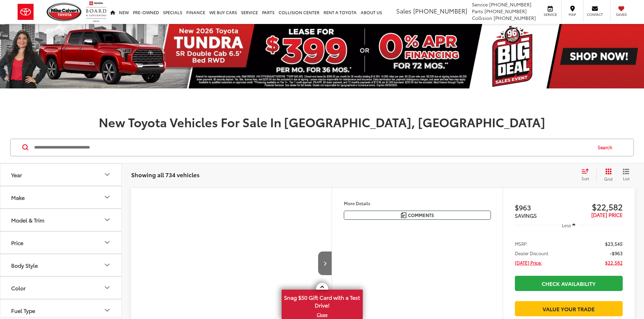  I want to click on img: Comments, so click(403, 215).